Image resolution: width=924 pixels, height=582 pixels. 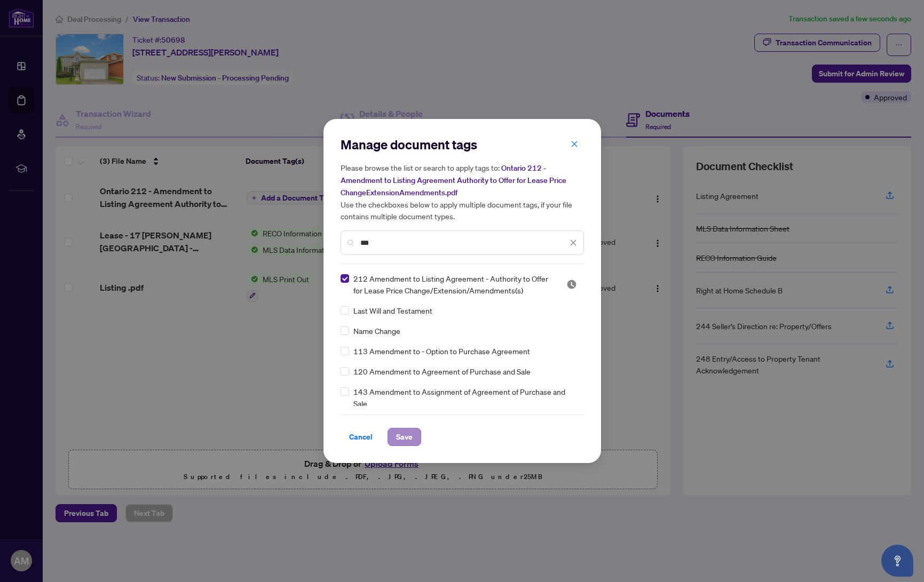 What do you see at coordinates (571, 284) in the screenshot?
I see `span: Pending Review` at bounding box center [571, 284].